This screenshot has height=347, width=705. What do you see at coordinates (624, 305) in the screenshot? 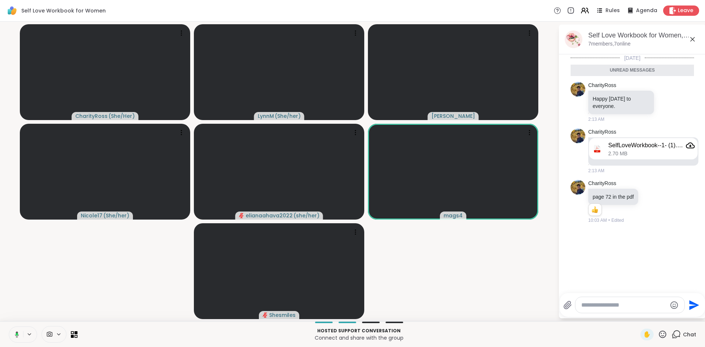
I see `textarea: Type your message` at bounding box center [624, 305].